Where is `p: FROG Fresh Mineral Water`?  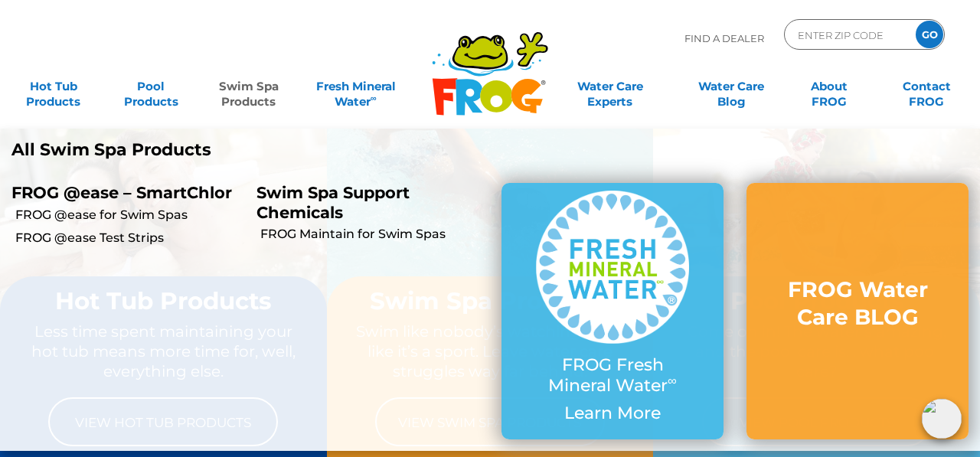 p: FROG Fresh Mineral Water is located at coordinates (612, 376).